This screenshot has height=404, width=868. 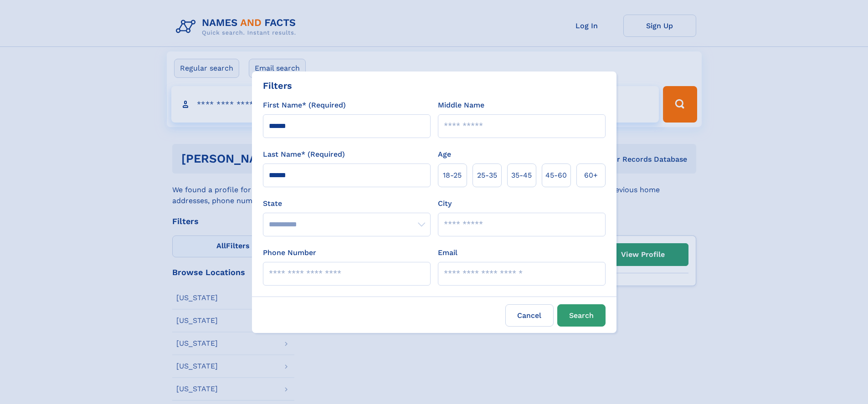 I want to click on span: 25‑35, so click(x=487, y=175).